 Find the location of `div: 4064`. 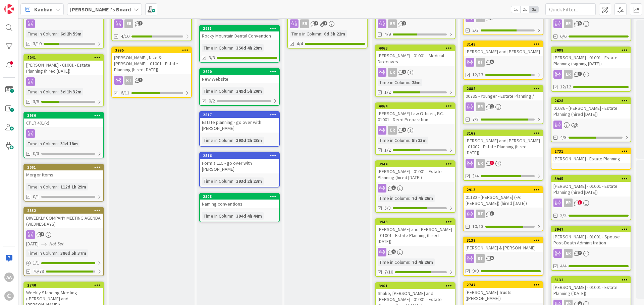

div: 4064 is located at coordinates (417, 106).